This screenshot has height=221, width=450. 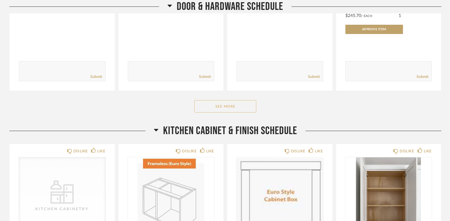 I want to click on span: $245.70, so click(x=353, y=16).